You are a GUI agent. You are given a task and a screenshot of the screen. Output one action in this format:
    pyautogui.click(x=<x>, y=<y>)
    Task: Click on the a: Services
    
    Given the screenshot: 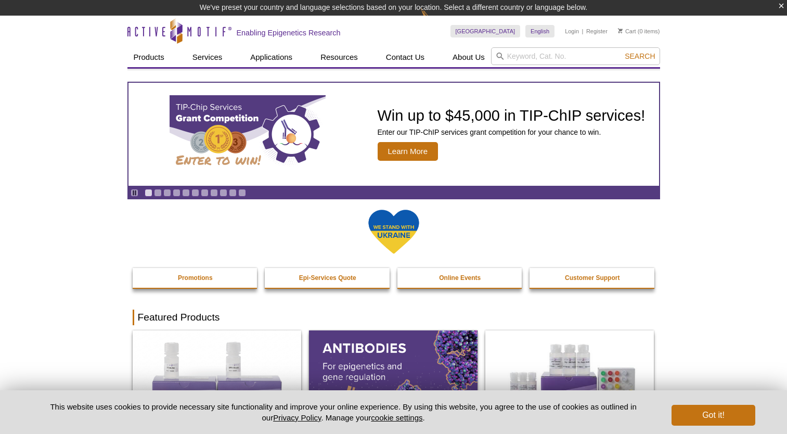 What is the action you would take?
    pyautogui.click(x=208, y=57)
    